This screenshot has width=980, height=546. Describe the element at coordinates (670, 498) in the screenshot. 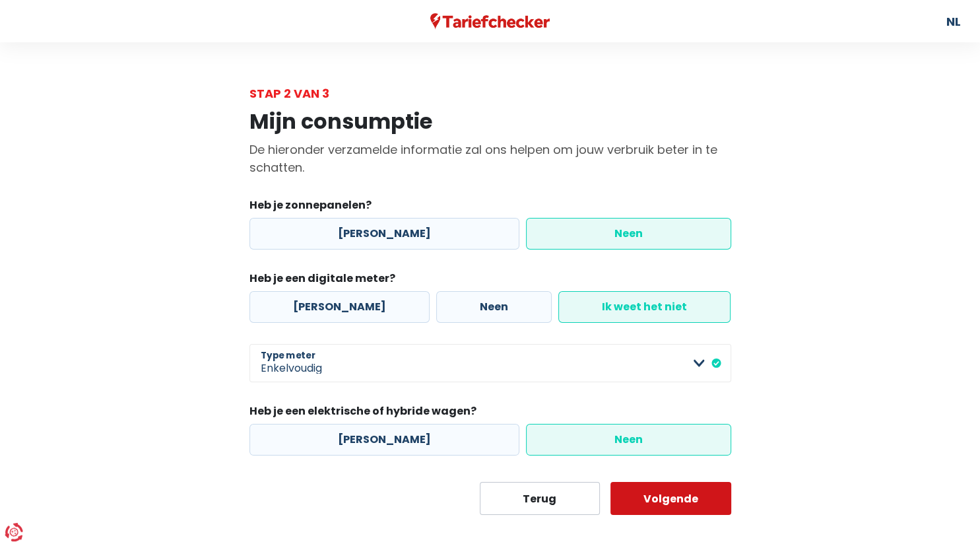

I see `button: Volgende` at that location.